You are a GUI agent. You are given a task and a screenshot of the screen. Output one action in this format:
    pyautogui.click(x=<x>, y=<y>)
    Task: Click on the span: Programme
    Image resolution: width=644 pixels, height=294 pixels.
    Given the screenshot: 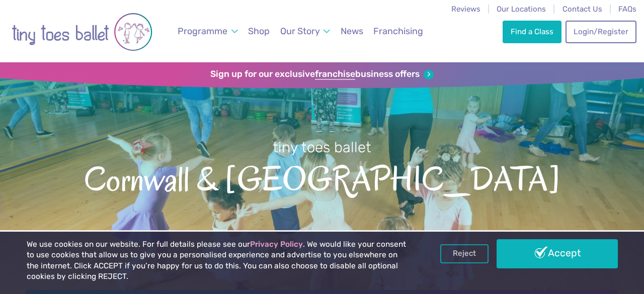 What is the action you would take?
    pyautogui.click(x=202, y=31)
    